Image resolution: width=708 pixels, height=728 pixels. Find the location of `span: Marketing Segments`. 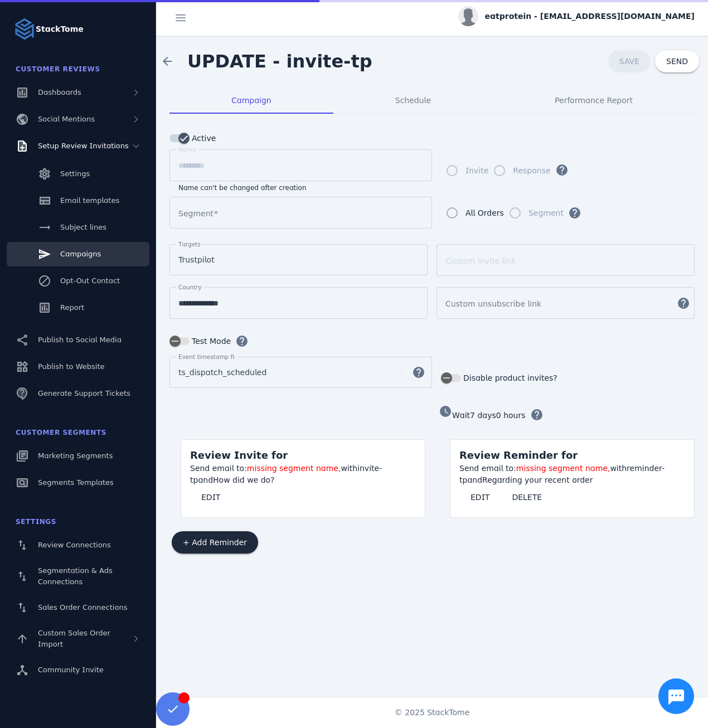

span: Marketing Segments is located at coordinates (76, 456).